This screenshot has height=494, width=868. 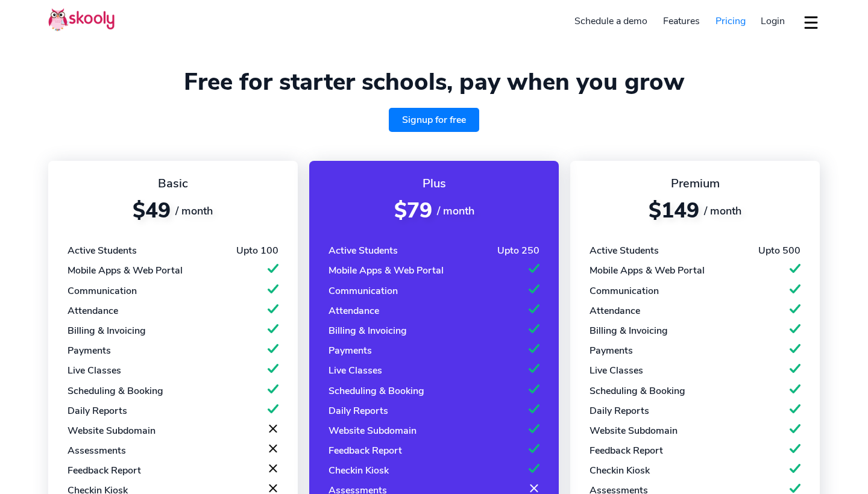 I want to click on h1: Free for starter schools, pay when you grow, so click(x=434, y=82).